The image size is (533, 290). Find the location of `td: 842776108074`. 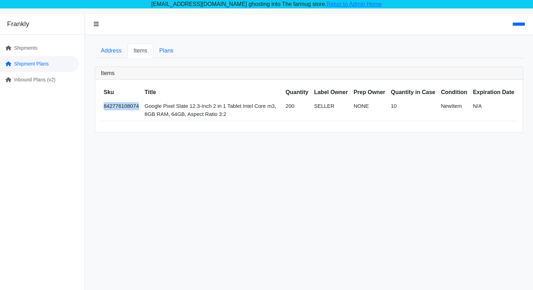

td: 842776108074 is located at coordinates (121, 110).